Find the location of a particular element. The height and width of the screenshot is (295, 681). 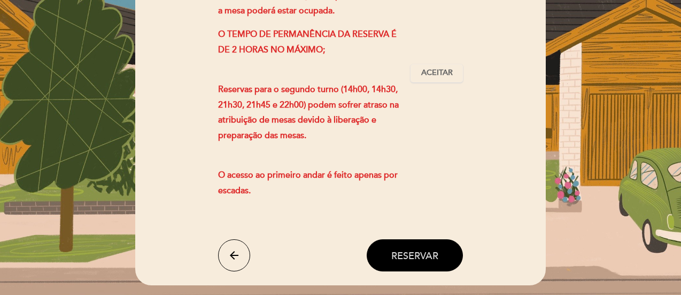

p: Reservas para o segundo turno (14h00, 14h30, 21h30, 21h45 e 22h00) podem sofrer atraso na atribui... is located at coordinates (310, 120).